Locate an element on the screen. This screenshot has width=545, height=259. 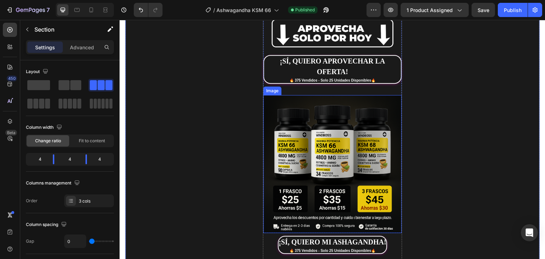
div: Columns management is located at coordinates (54, 183).